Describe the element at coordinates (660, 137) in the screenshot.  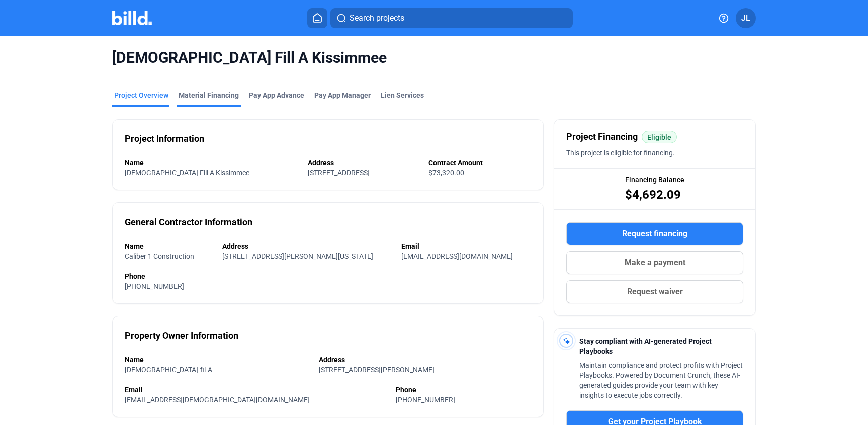
I see `mat-chip: Eligible` at that location.